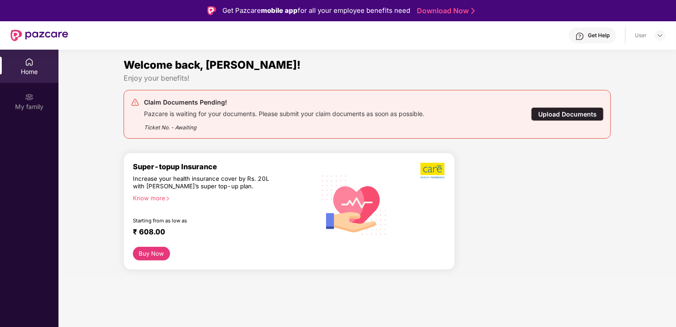 This screenshot has width=676, height=327. I want to click on img: svg+xml;base64,PHN2ZyBpZD0iSG9tZSIgeG1sbnM9Imh0dHA6Ly93d3cudzMub3JnLzIwMDAvc3ZnIiB3aWR0aD0iMjAiIG..., so click(29, 62).